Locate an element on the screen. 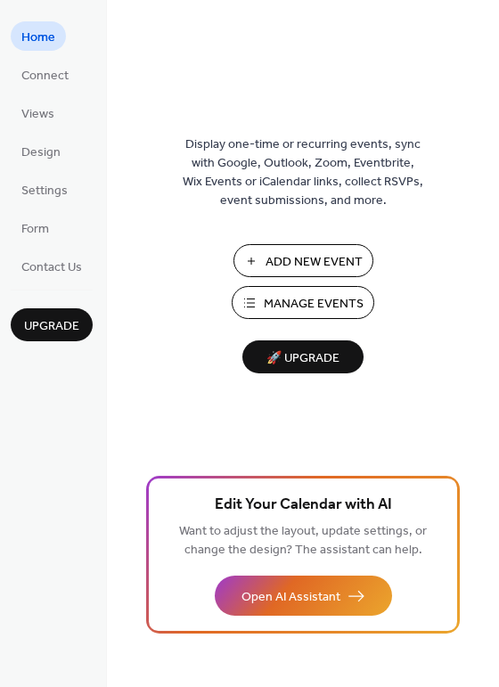 This screenshot has width=499, height=687. button: Upgrade is located at coordinates (52, 324).